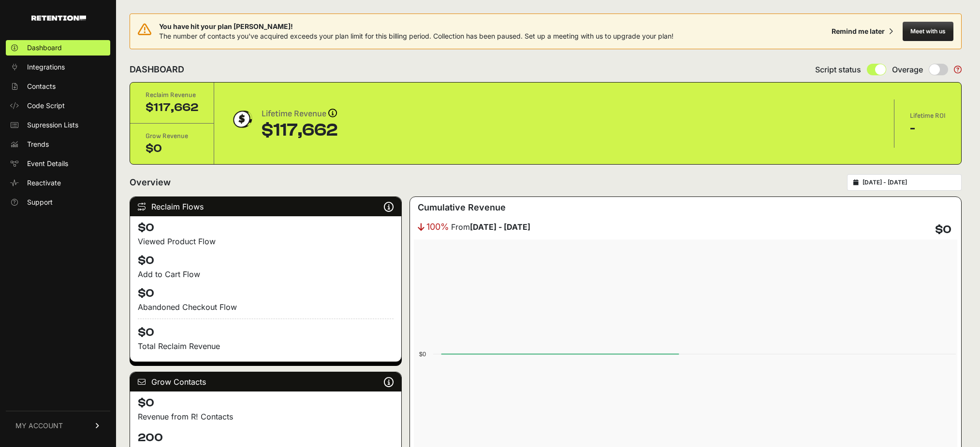 This screenshot has width=980, height=447. Describe the element at coordinates (46, 67) in the screenshot. I see `span: Integrations` at that location.